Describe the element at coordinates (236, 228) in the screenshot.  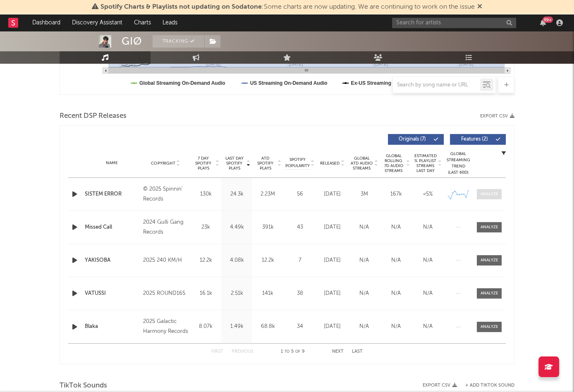
I see `div: 4.49k` at that location.